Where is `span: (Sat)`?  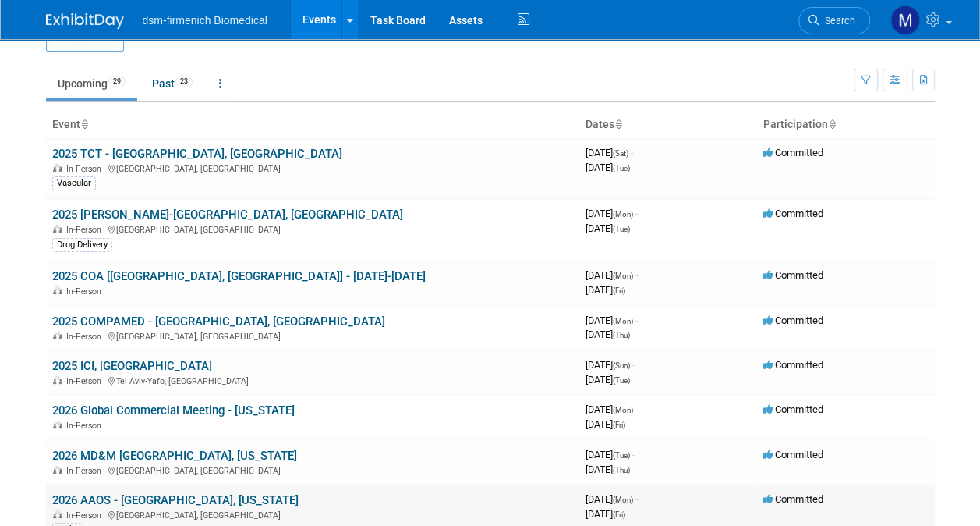 span: (Sat) is located at coordinates (620, 153).